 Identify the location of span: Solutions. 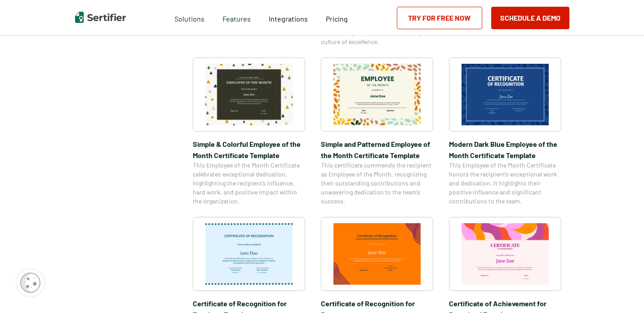
(189, 18).